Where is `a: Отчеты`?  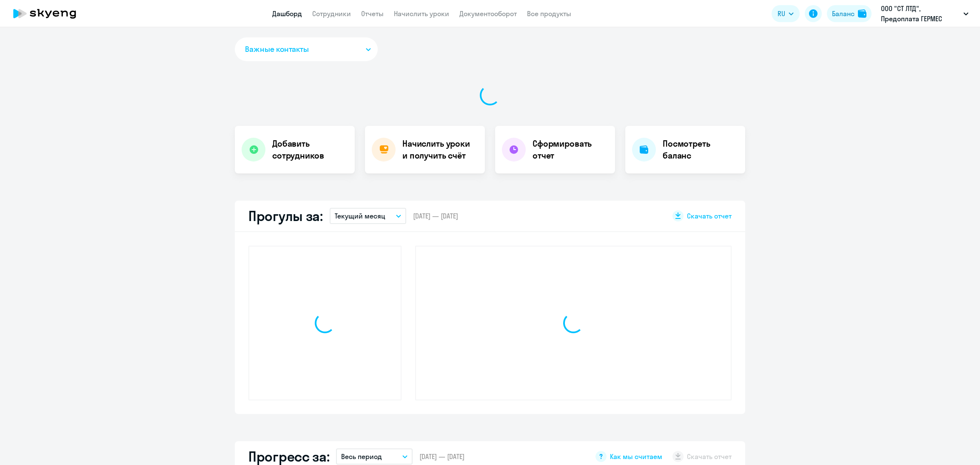 a: Отчеты is located at coordinates (372, 14).